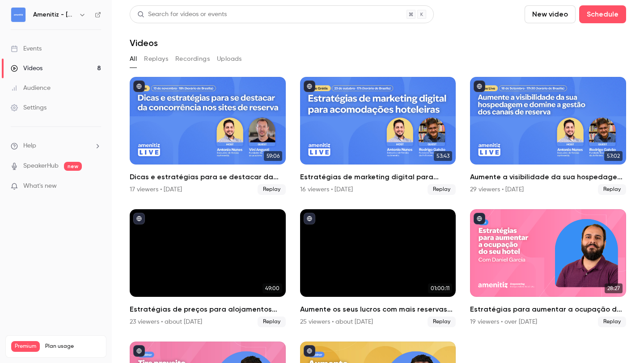 The image size is (644, 363). What do you see at coordinates (29, 146) in the screenshot?
I see `span: Help` at bounding box center [29, 146].